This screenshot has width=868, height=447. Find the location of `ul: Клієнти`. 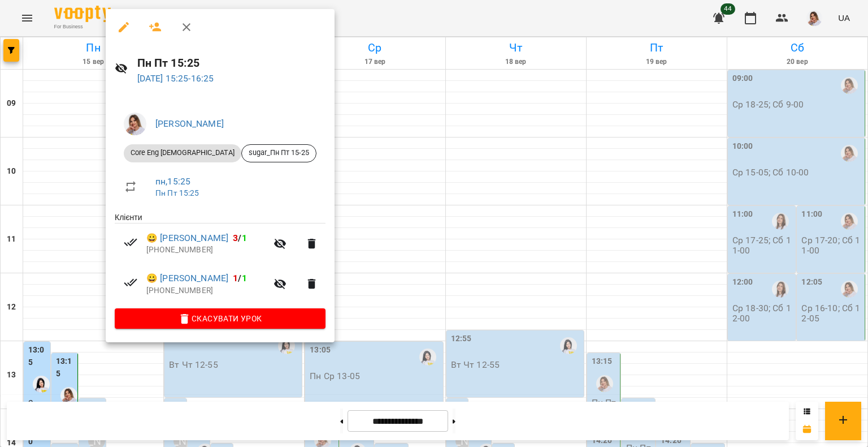

ul: Клієнти is located at coordinates (220, 259).